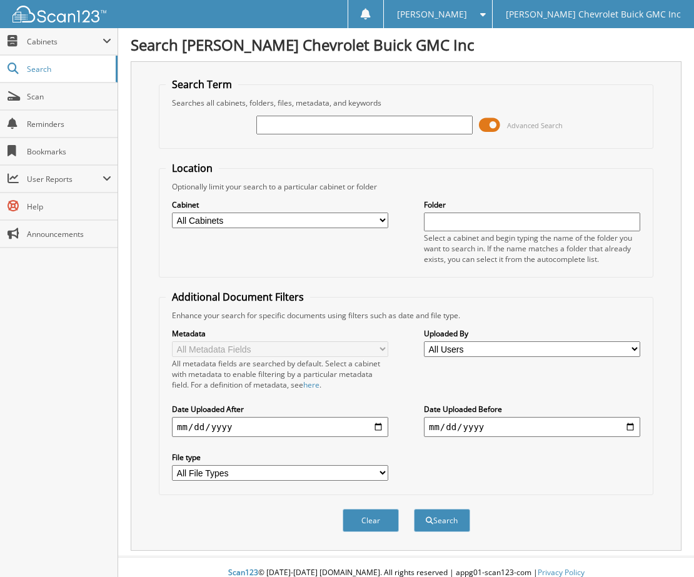  What do you see at coordinates (442, 521) in the screenshot?
I see `button: Search` at bounding box center [442, 521].